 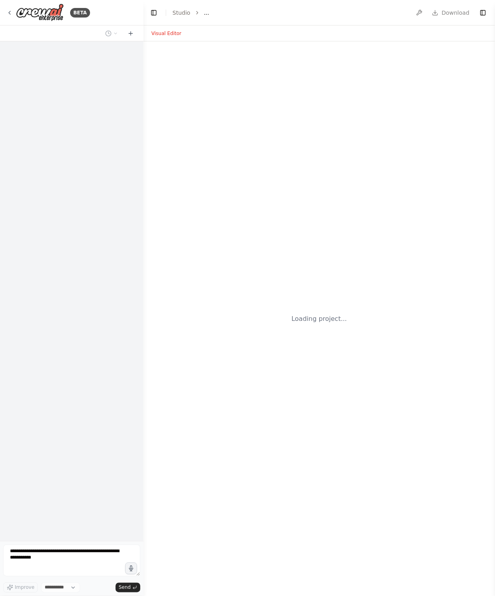 What do you see at coordinates (20, 588) in the screenshot?
I see `button: Improve` at bounding box center [20, 588].